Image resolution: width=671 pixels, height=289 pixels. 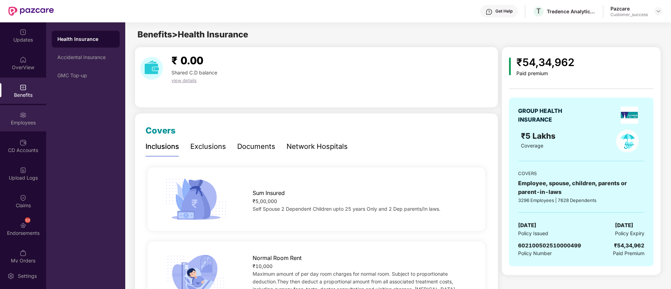 What do you see at coordinates (629, 8) in the screenshot?
I see `div: Pazcare` at bounding box center [629, 8].